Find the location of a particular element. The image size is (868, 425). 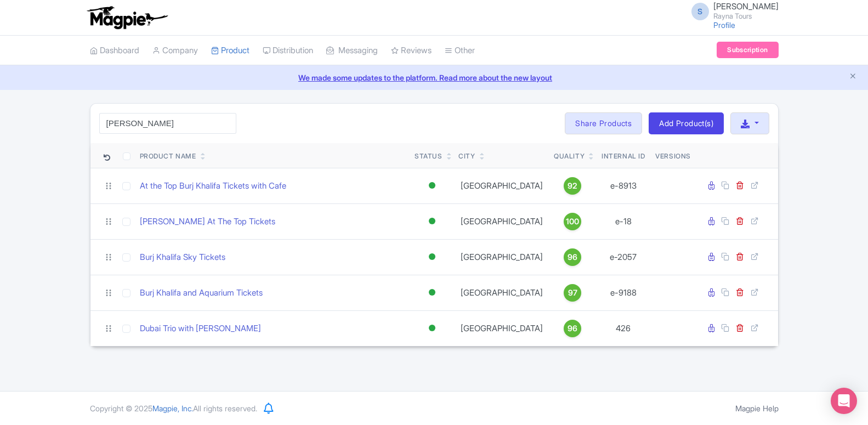

th: Versions is located at coordinates (673, 155).